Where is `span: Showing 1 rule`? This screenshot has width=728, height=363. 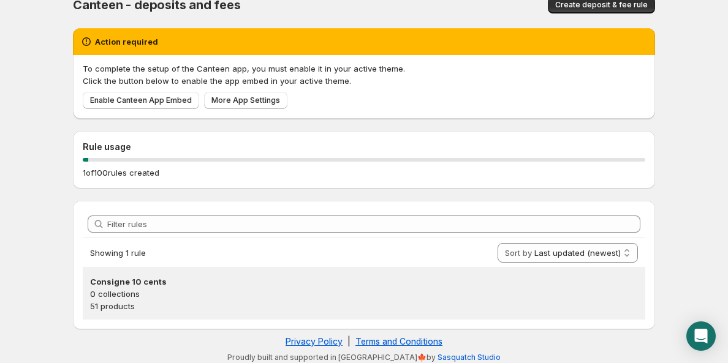
span: Showing 1 rule is located at coordinates (118, 253).